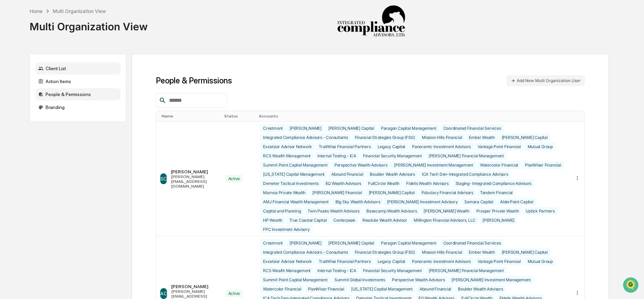 This screenshot has width=644, height=299. I want to click on div: Tandem Financial, so click(496, 192).